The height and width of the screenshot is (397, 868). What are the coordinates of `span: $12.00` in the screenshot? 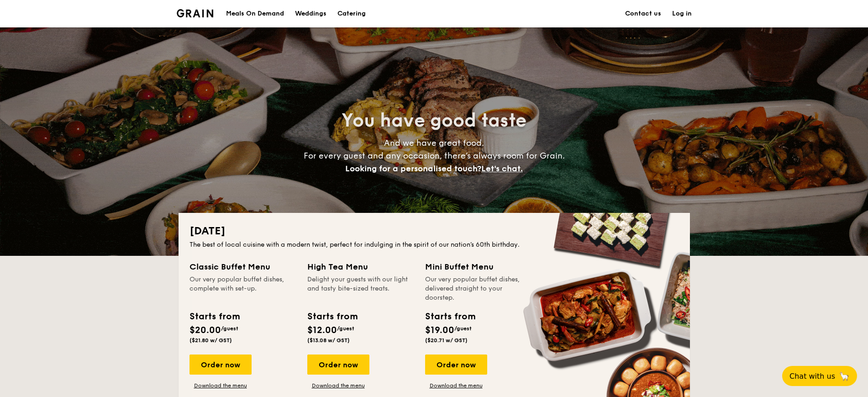 It's located at (322, 330).